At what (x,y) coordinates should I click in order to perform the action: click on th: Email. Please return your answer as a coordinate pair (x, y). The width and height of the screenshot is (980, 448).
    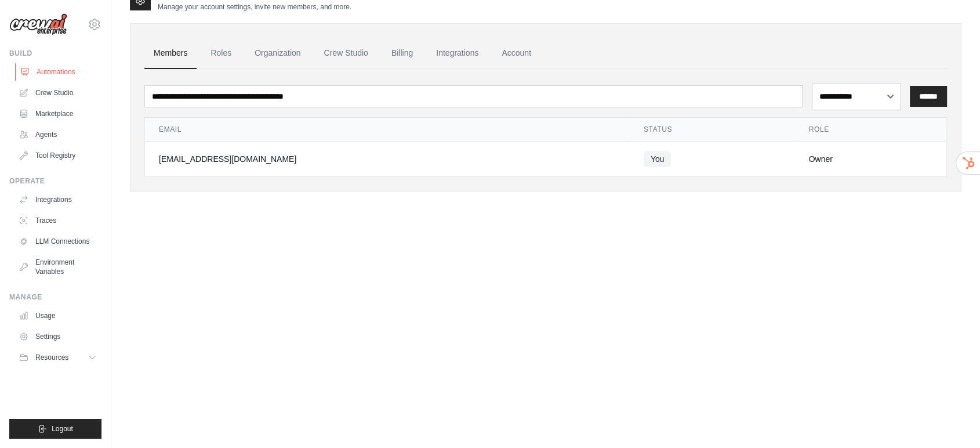
    Looking at the image, I should click on (387, 129).